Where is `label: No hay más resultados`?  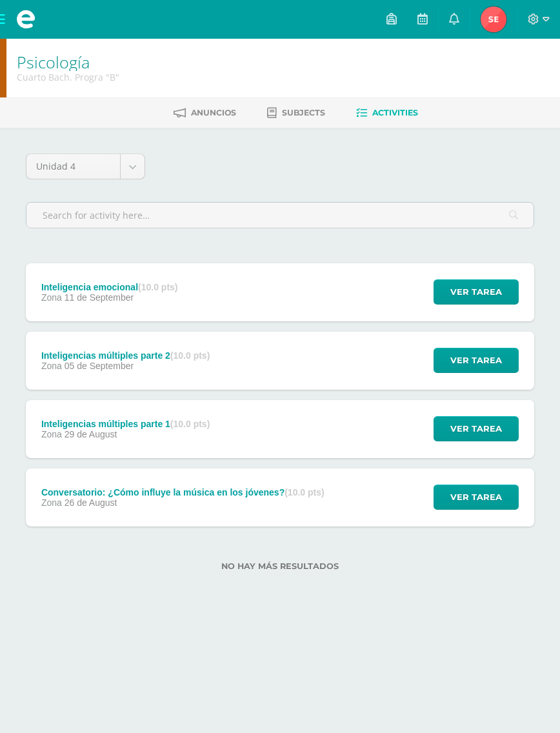 label: No hay más resultados is located at coordinates (280, 566).